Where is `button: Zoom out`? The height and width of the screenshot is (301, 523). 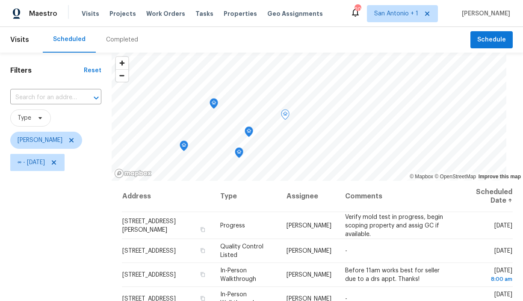
button: Zoom out is located at coordinates (122, 75).